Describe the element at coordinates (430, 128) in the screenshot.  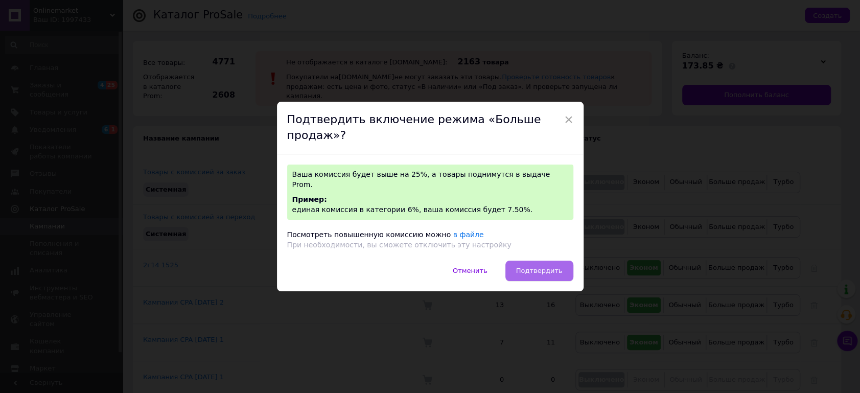
I see `div: Подтвердить включение режима «Больше продаж»?` at that location.